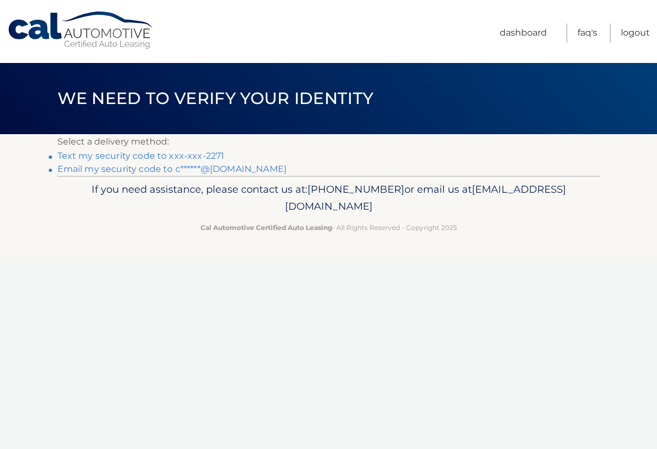 Image resolution: width=657 pixels, height=449 pixels. Describe the element at coordinates (81, 30) in the screenshot. I see `a: Cal Automotive` at that location.